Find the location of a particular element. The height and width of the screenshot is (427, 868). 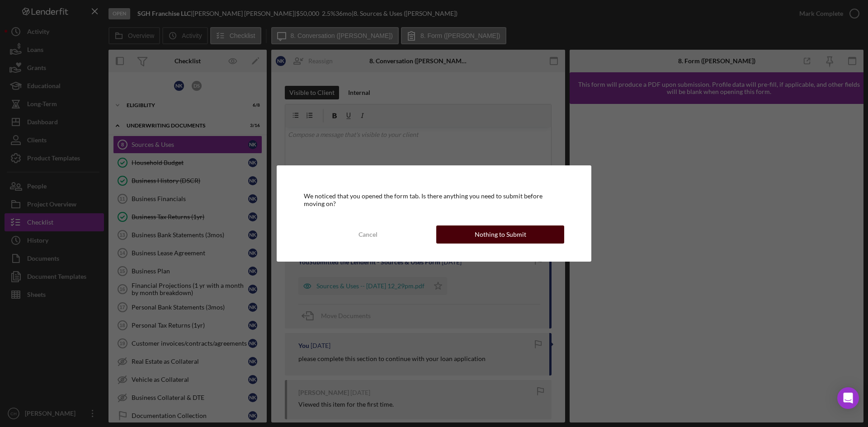

button: Nothing to Submit is located at coordinates (500, 235).